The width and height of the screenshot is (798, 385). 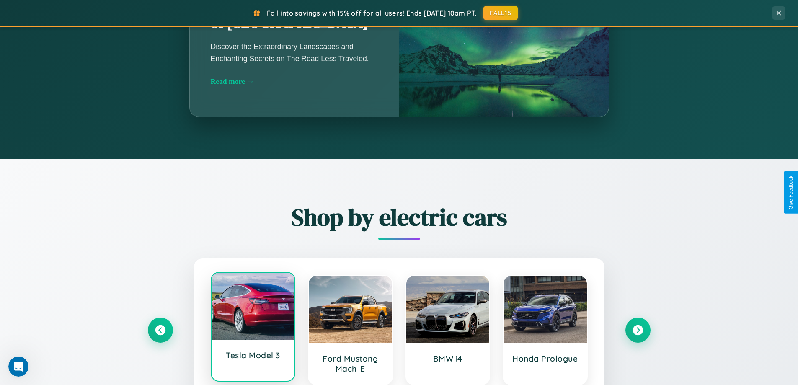 I want to click on h3: Honda Prologue, so click(x=545, y=358).